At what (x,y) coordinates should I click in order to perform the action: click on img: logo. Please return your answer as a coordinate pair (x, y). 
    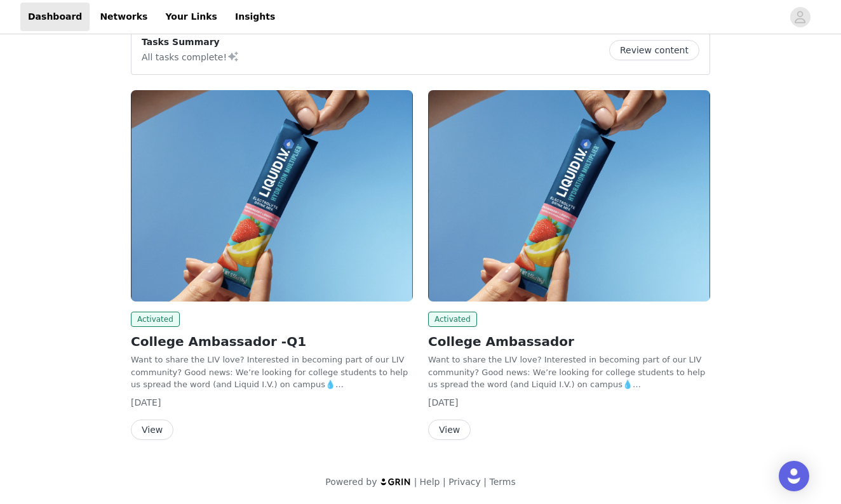
    Looking at the image, I should click on (395, 481).